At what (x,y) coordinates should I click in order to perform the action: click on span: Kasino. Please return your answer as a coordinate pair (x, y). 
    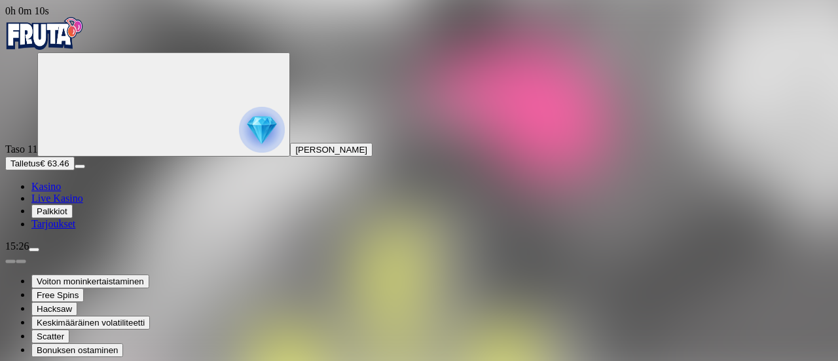
    Looking at the image, I should click on (46, 186).